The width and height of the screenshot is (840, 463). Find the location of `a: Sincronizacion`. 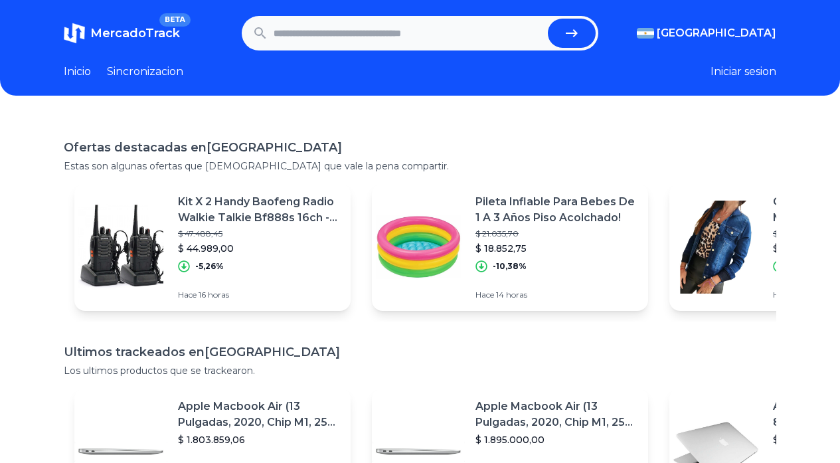

a: Sincronizacion is located at coordinates (145, 72).